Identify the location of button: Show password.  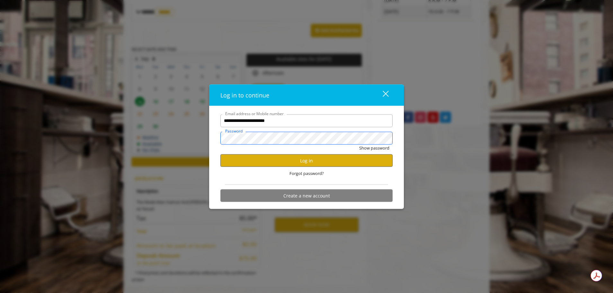
(375, 148).